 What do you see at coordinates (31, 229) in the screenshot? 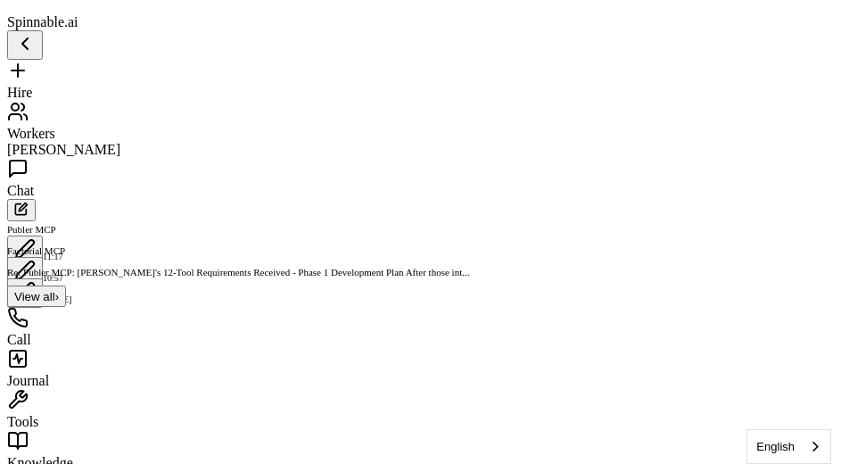
I see `span: Publer MCP` at bounding box center [31, 229].